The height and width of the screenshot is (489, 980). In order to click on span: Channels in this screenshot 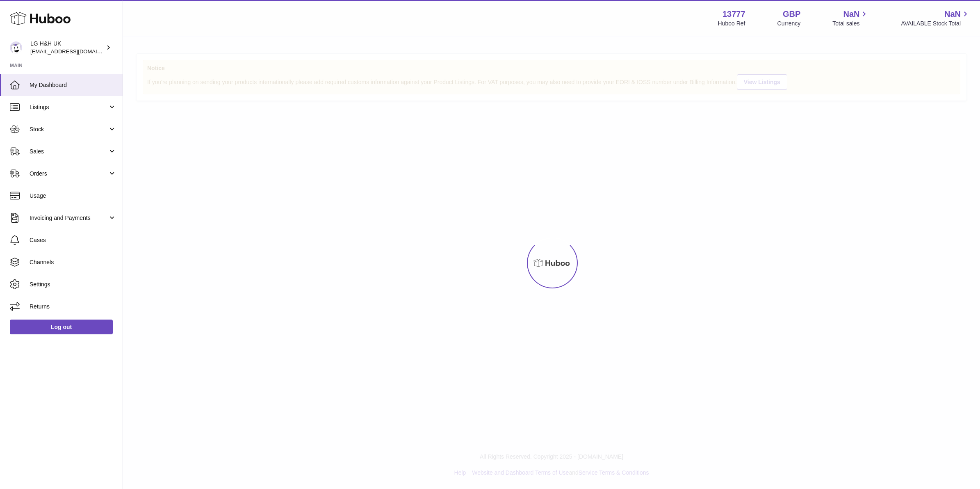, I will do `click(73, 262)`.